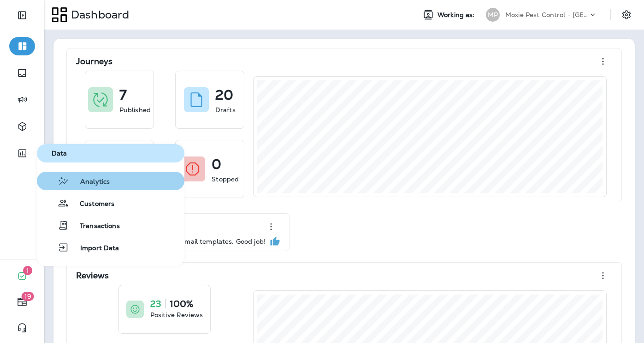 This screenshot has height=343, width=644. I want to click on p: 7, so click(123, 95).